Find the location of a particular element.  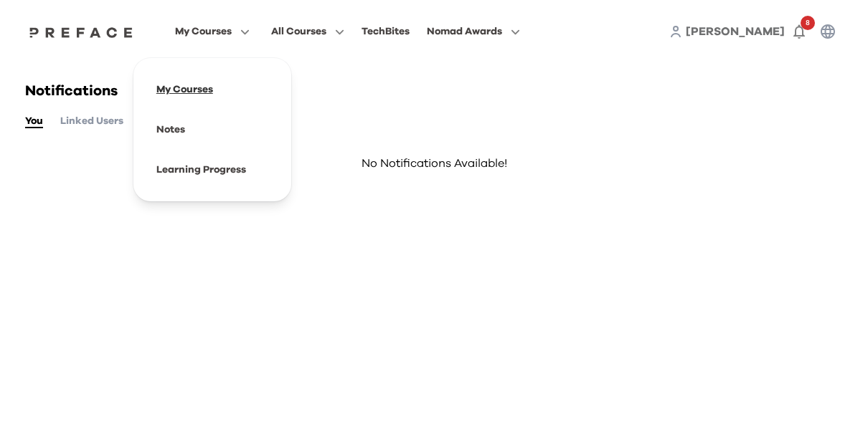

button: All Courses is located at coordinates (307, 31).